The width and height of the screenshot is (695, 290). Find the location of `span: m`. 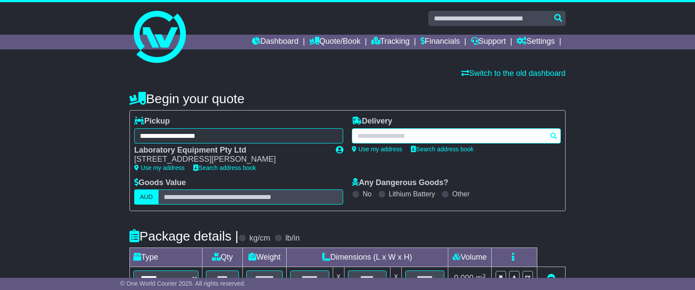

span: m is located at coordinates (480, 278).